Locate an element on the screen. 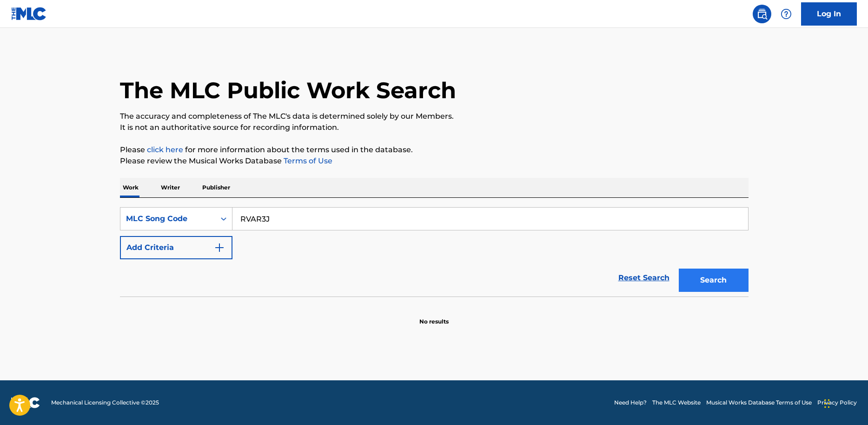 Image resolution: width=868 pixels, height=425 pixels. a: Reset Search is located at coordinates (644, 278).